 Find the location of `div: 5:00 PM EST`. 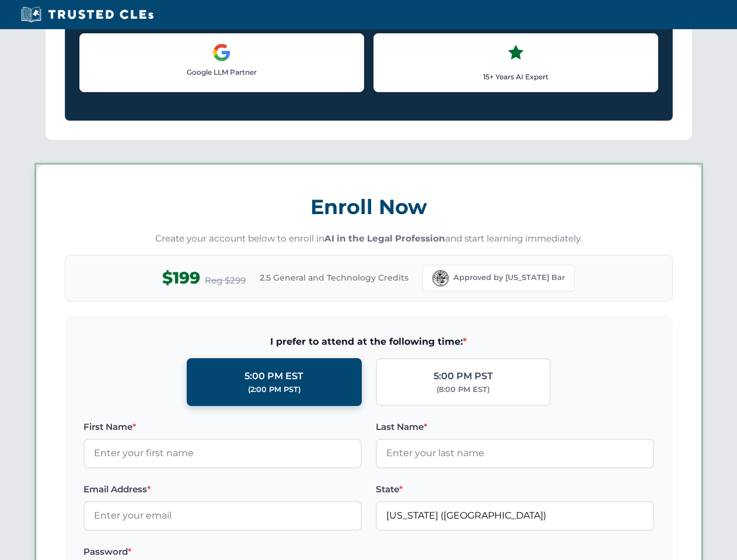

div: 5:00 PM EST is located at coordinates (274, 376).